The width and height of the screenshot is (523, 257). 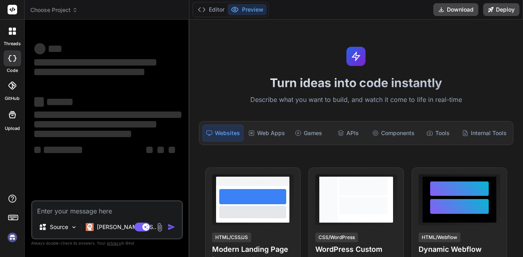 What do you see at coordinates (232, 237) in the screenshot?
I see `div: HTML/CSS/JS` at bounding box center [232, 237].